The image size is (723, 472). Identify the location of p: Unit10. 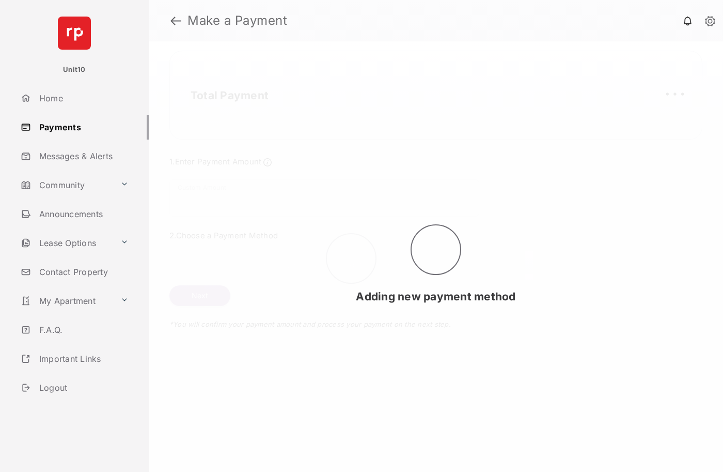
(74, 70).